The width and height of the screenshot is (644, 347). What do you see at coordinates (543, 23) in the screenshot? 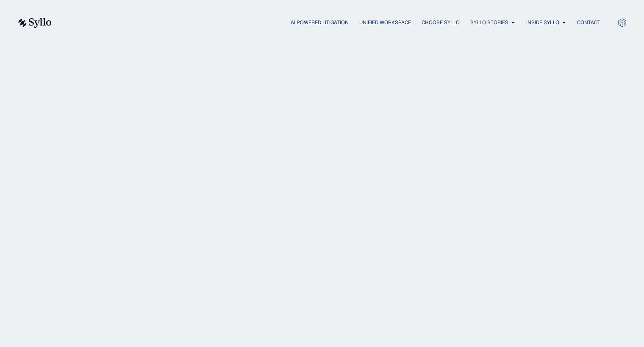
I see `span: Inside Syllo` at bounding box center [543, 23].